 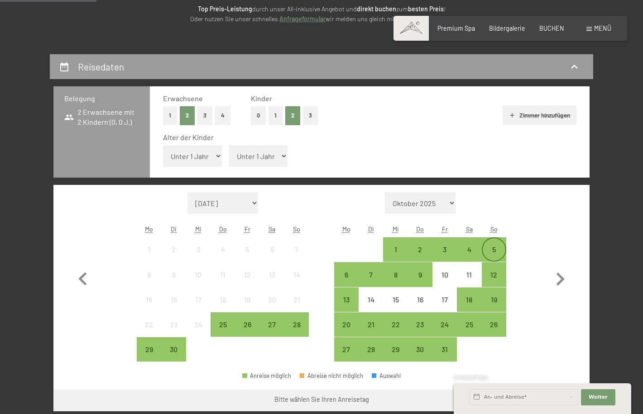 What do you see at coordinates (173, 357) in the screenshot?
I see `div: 30` at bounding box center [173, 357].